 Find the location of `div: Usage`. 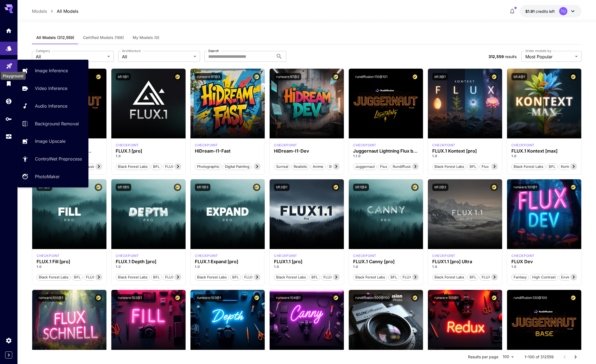

div: Usage is located at coordinates (9, 135).